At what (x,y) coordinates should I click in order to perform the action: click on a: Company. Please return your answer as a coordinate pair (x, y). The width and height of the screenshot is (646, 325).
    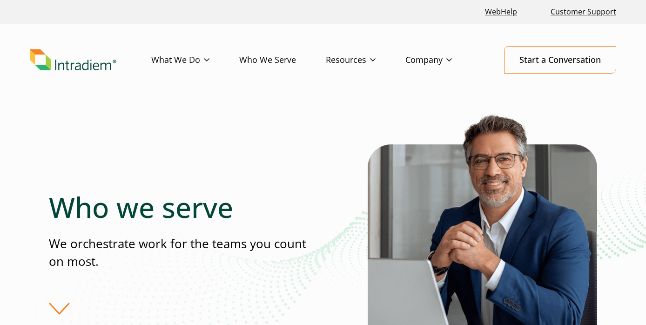
    Looking at the image, I should click on (444, 60).